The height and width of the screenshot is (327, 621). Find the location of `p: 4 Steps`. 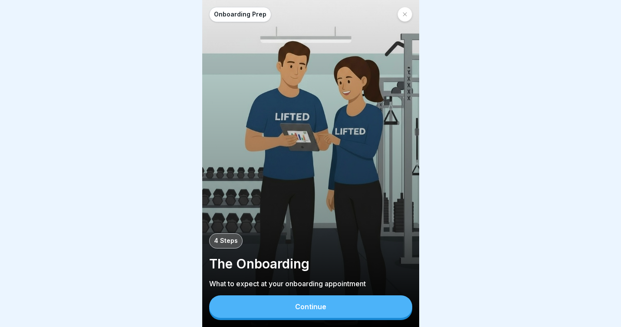

p: 4 Steps is located at coordinates (226, 241).